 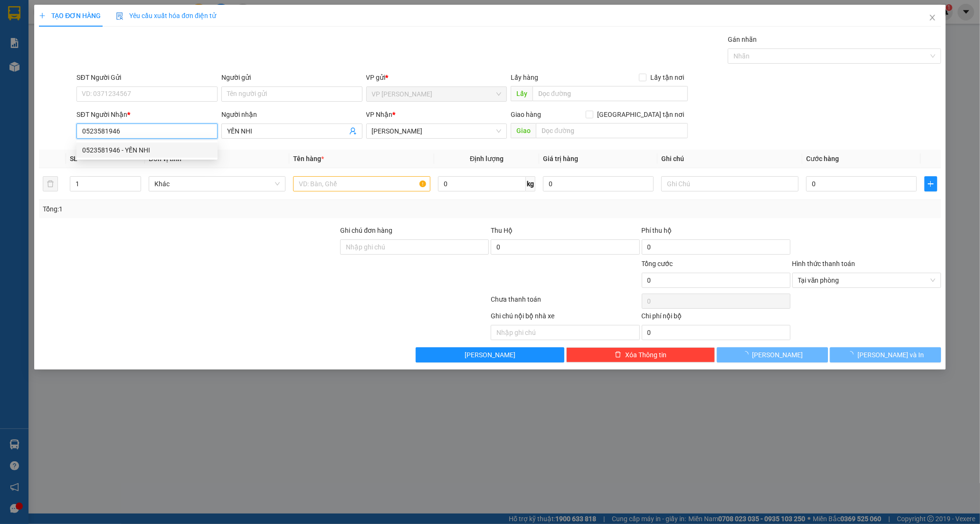 I want to click on input: Ghi chú đơn hàng, so click(x=414, y=247).